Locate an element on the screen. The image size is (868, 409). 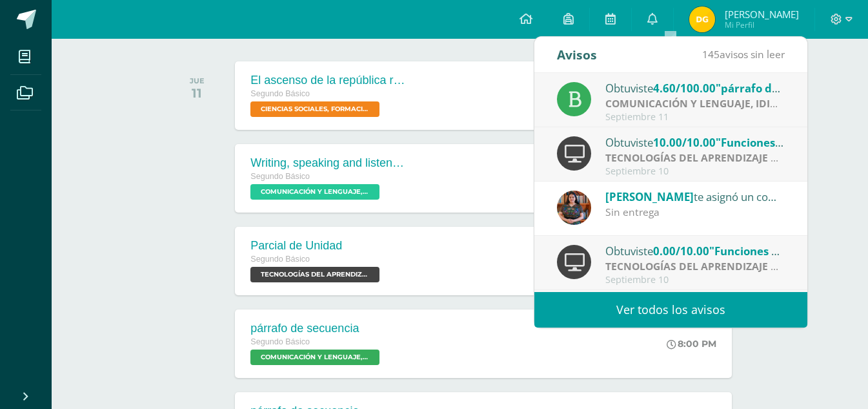
div: Writing, speaking and listening. is located at coordinates (328, 163).